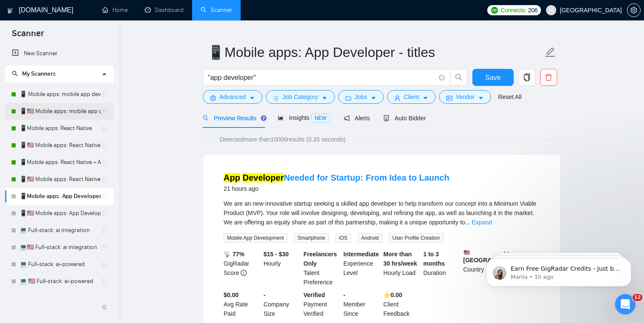  What do you see at coordinates (361, 97) in the screenshot?
I see `span: Jobs` at bounding box center [361, 97].